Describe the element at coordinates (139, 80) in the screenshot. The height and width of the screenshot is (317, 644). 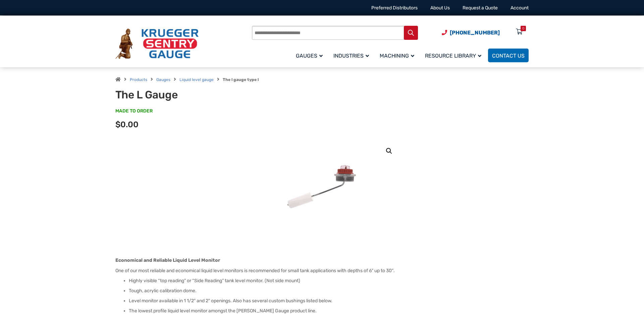
I see `a: Products` at that location.